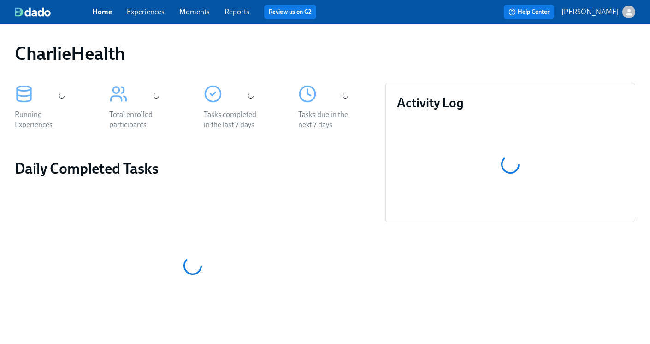 This screenshot has height=344, width=650. Describe the element at coordinates (237, 12) in the screenshot. I see `a: Reports` at that location.